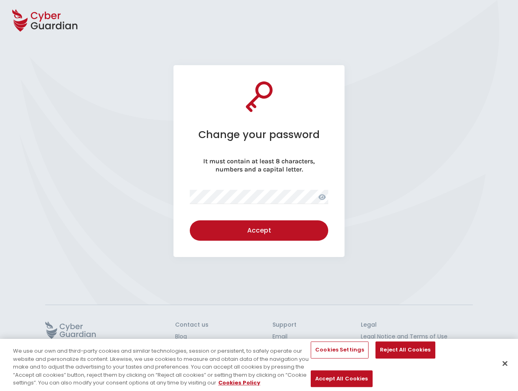  What do you see at coordinates (259, 165) in the screenshot?
I see `p: It must contain at least 8 characters, numbers and a capital letter.` at bounding box center [259, 165].